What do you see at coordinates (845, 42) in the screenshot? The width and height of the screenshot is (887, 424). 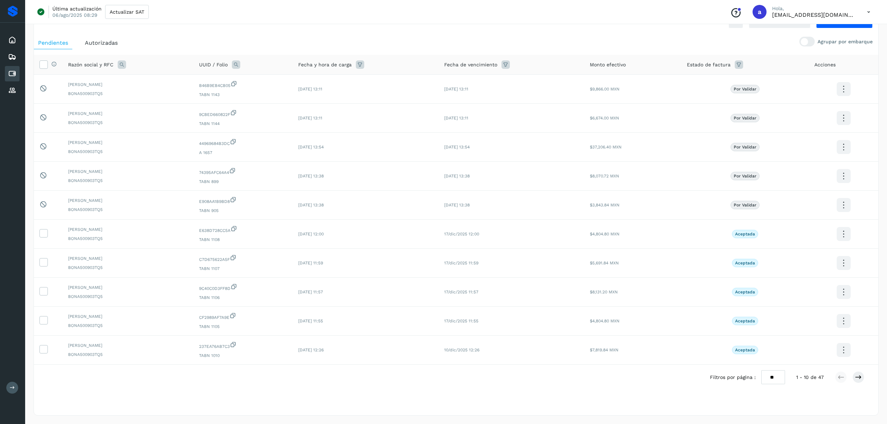 I see `p: Agrupar por embarque` at bounding box center [845, 42].